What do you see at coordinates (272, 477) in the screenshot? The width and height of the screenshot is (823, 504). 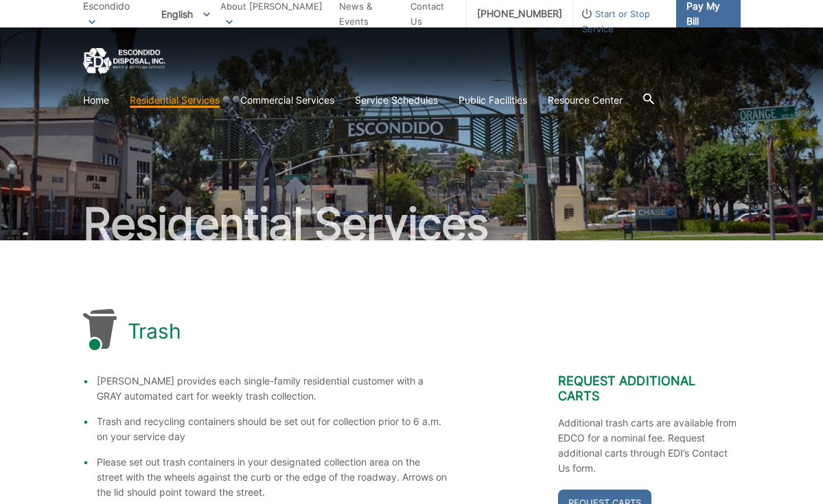 I see `li: Please set out trash containers in your designated collection area on the street with the wheels ...` at bounding box center [272, 477].